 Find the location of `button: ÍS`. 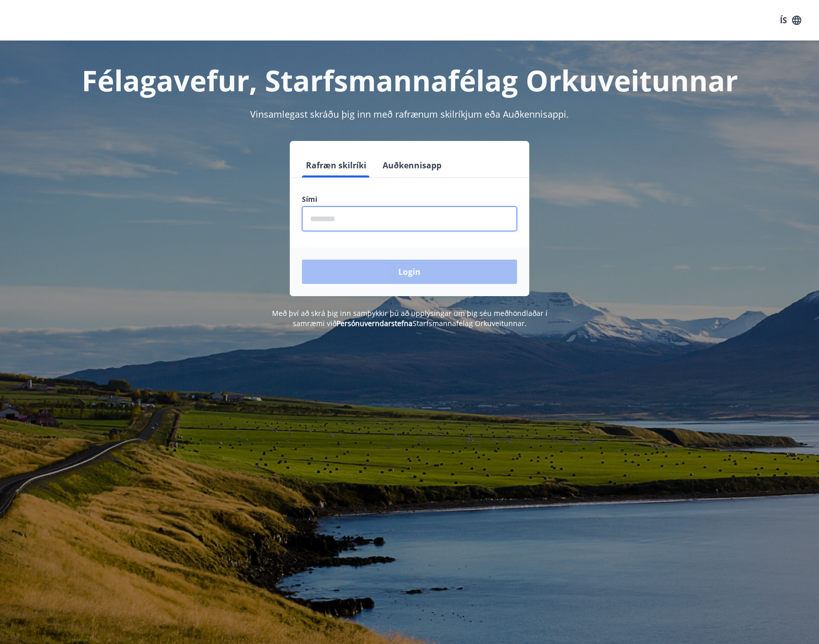

button: ÍS is located at coordinates (791, 21).